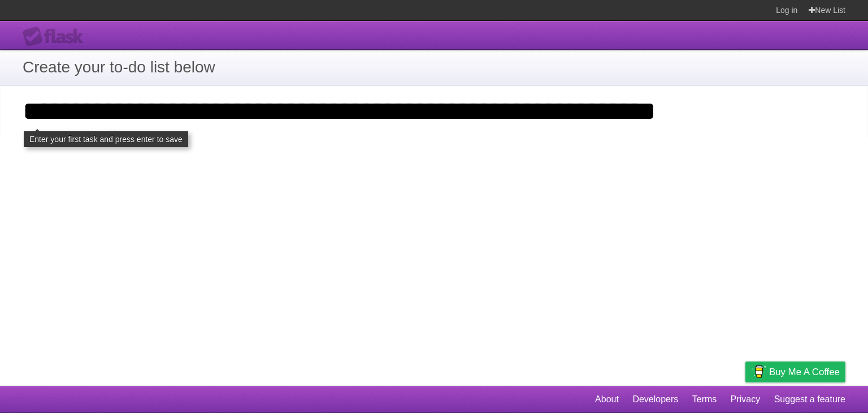 This screenshot has width=868, height=413. Describe the element at coordinates (795, 372) in the screenshot. I see `a: Buy me a coffee` at that location.